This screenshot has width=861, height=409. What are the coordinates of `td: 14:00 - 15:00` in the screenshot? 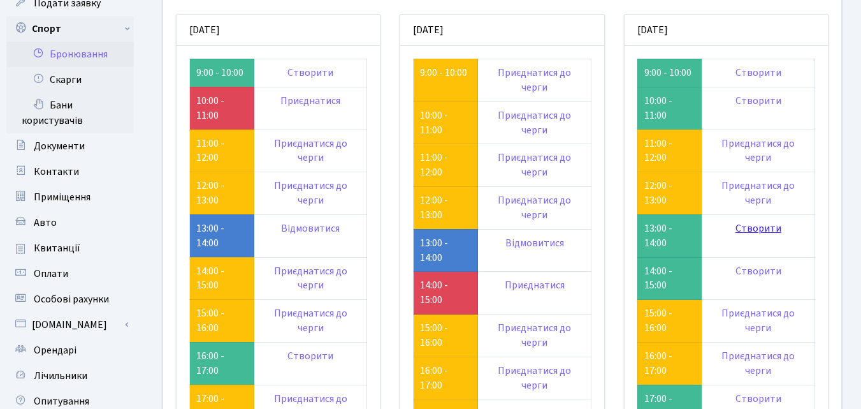 It's located at (669, 278).